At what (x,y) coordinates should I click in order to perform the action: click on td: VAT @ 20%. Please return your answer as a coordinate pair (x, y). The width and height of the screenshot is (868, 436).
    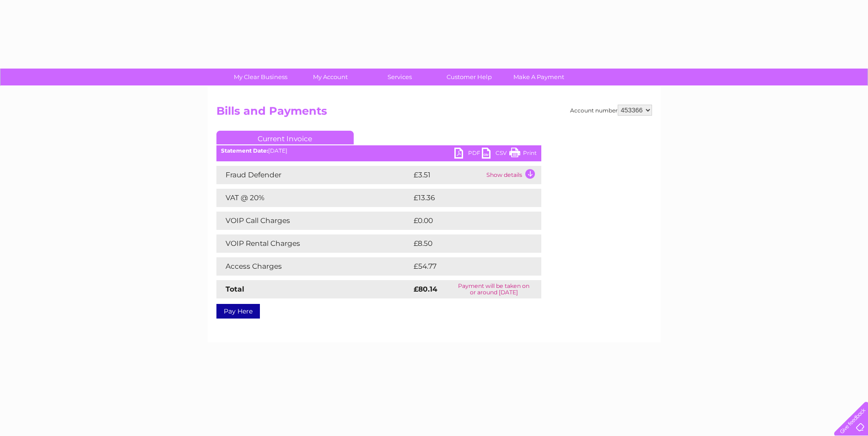
    Looking at the image, I should click on (314, 198).